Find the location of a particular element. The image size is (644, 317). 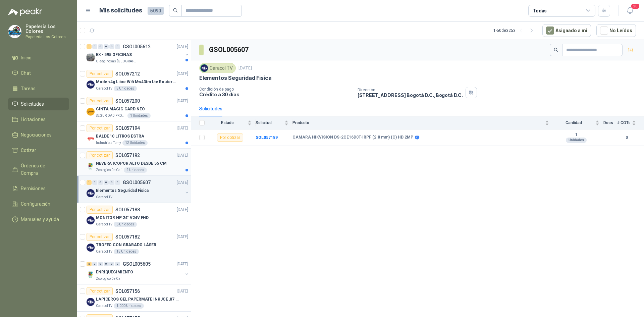

p: SOL057200 is located at coordinates (127, 101).